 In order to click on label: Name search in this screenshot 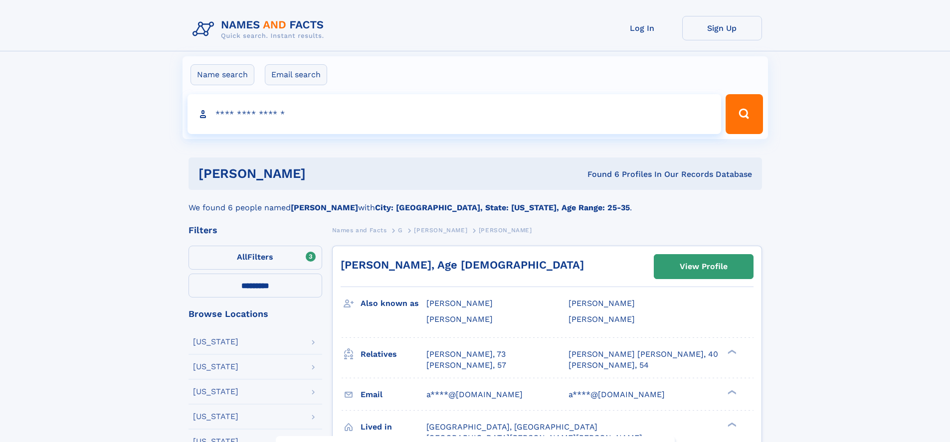, I will do `click(222, 75)`.